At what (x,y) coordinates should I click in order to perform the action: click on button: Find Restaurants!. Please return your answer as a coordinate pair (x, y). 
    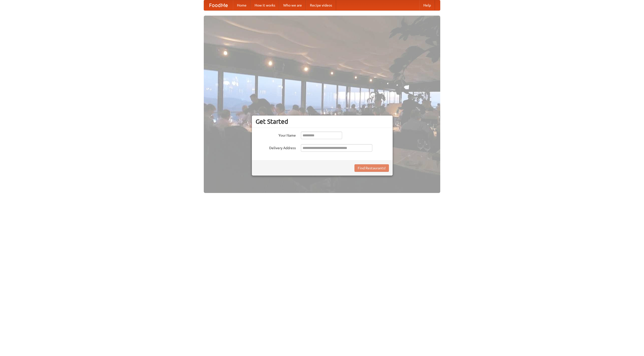
    Looking at the image, I should click on (371, 168).